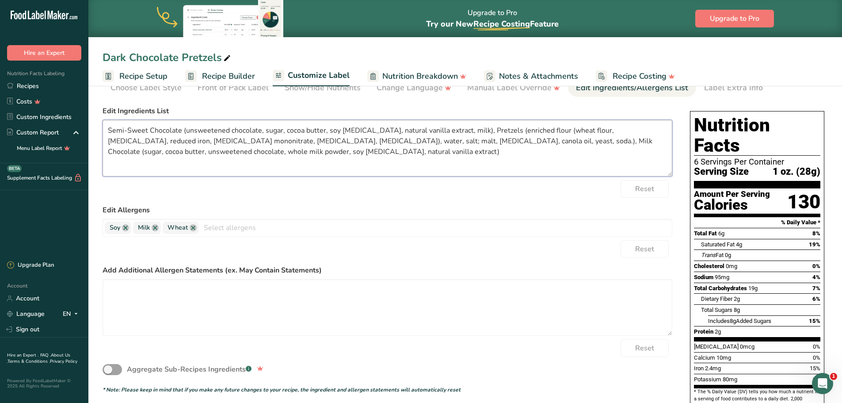  I want to click on span: 2.4mg, so click(713, 368).